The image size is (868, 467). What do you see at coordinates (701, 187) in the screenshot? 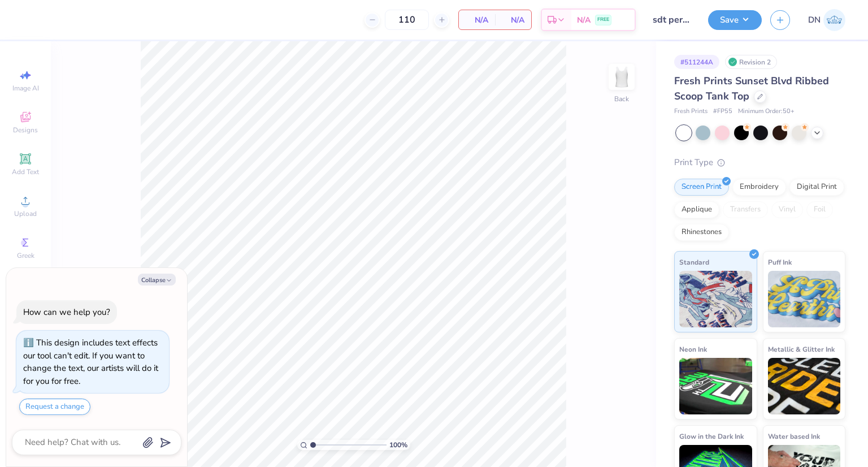
I see `div: Screen Print` at bounding box center [701, 187].